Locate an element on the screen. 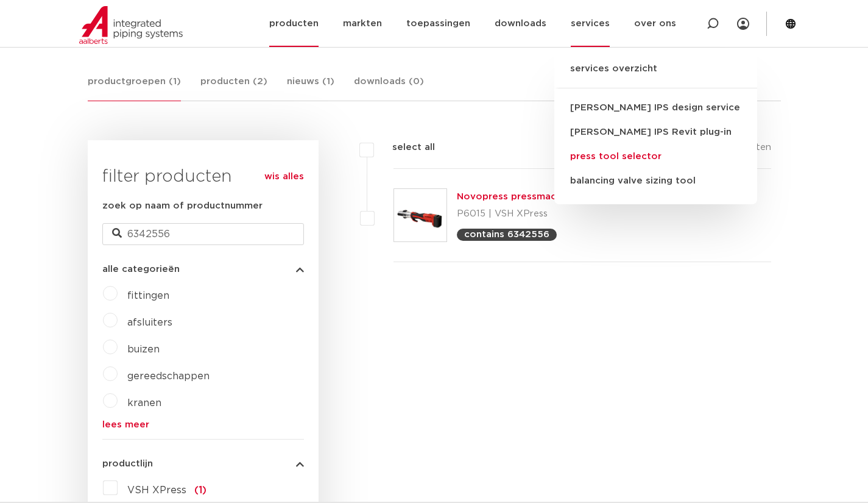 The image size is (868, 503). a: Novopress pressmachine ACO203XL is located at coordinates (543, 197).